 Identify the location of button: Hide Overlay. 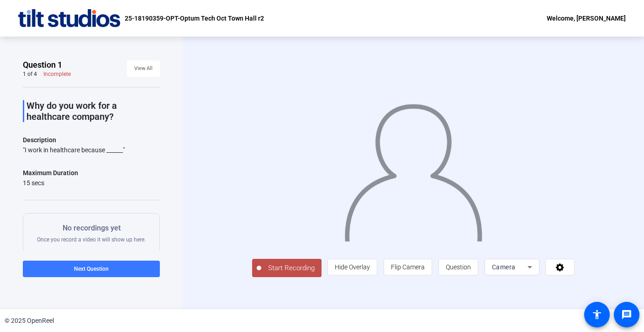
(352, 267).